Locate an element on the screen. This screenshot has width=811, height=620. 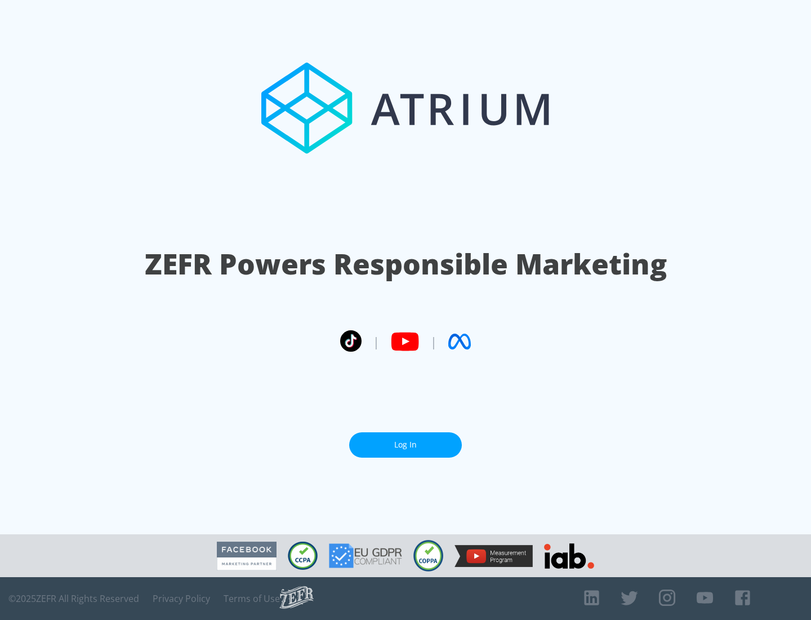
img: CCPA Compliant is located at coordinates (302, 555).